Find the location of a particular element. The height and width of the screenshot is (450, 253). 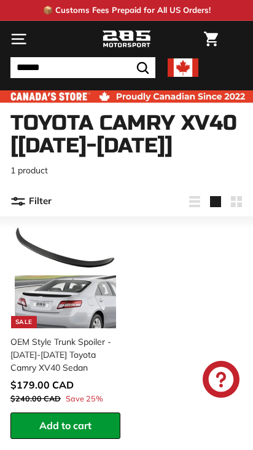

input: Search is located at coordinates (83, 68).